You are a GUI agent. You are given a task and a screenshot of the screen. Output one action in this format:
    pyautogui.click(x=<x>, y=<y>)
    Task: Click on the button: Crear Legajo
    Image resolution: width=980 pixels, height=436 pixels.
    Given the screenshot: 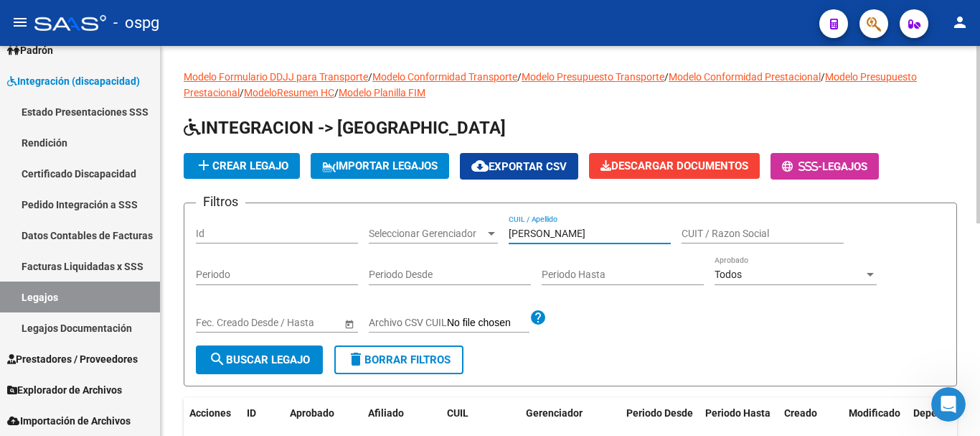 What is the action you would take?
    pyautogui.click(x=242, y=166)
    